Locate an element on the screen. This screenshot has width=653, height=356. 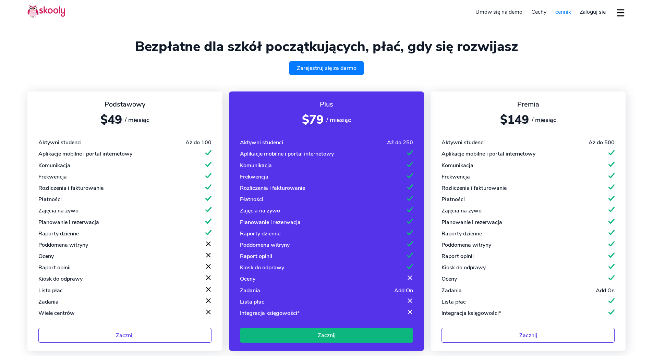
span: $149 is located at coordinates (514, 120).